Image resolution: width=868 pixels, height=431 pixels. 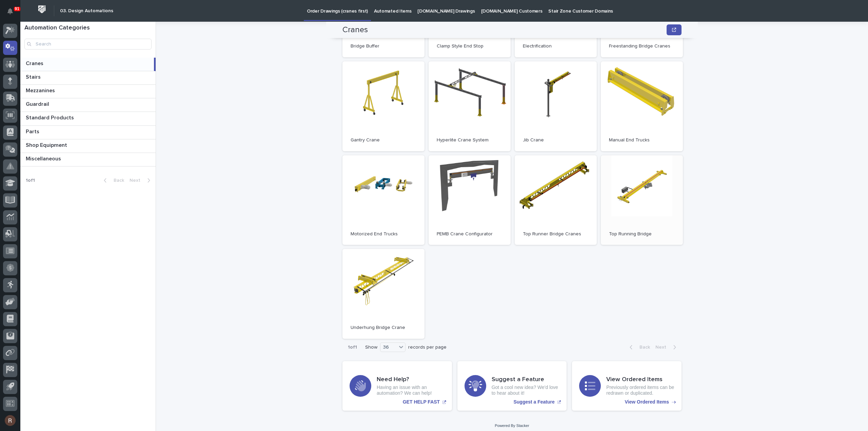 What do you see at coordinates (10, 420) in the screenshot?
I see `button: users-avatar` at bounding box center [10, 420].